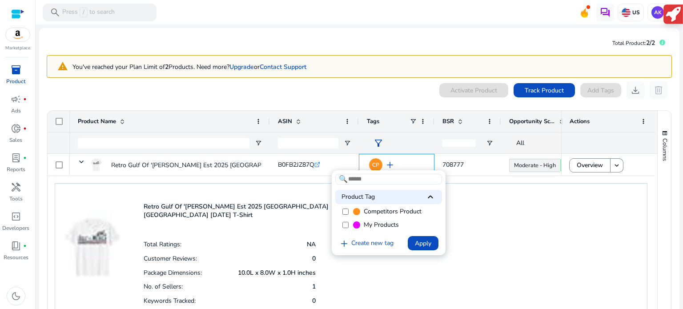  What do you see at coordinates (393, 212) in the screenshot?
I see `span: Competitors Product` at bounding box center [393, 212].